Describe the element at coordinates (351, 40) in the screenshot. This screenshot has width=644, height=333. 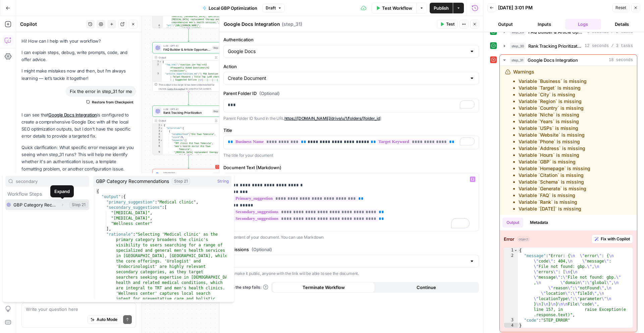
I see `label: Authentication` at that location.